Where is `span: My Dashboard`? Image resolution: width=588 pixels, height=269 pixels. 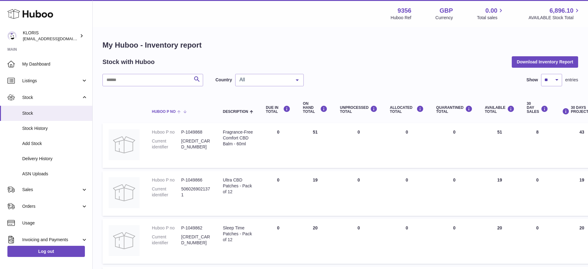
span: My Dashboard is located at coordinates (55, 64).